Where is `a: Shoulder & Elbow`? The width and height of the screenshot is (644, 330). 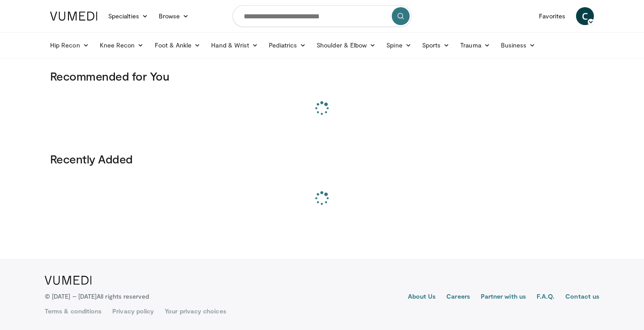
a: Shoulder & Elbow is located at coordinates (346, 45).